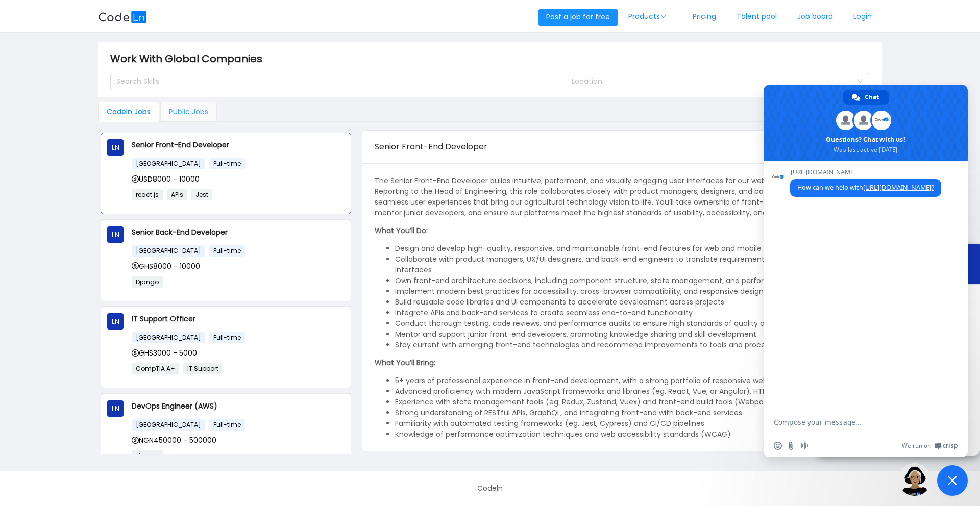 The image size is (980, 506). Describe the element at coordinates (712, 82) in the screenshot. I see `div: Location` at that location.